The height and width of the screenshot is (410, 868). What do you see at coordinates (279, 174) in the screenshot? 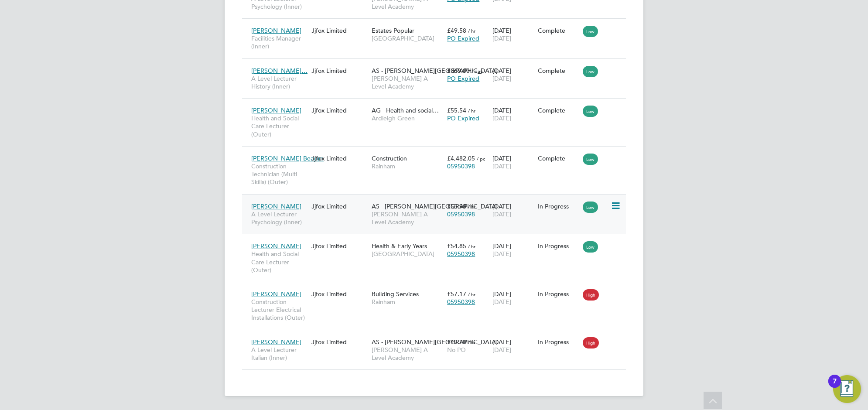
I see `span: Construction Technician (Multi Skills) (Outer)` at bounding box center [279, 174].